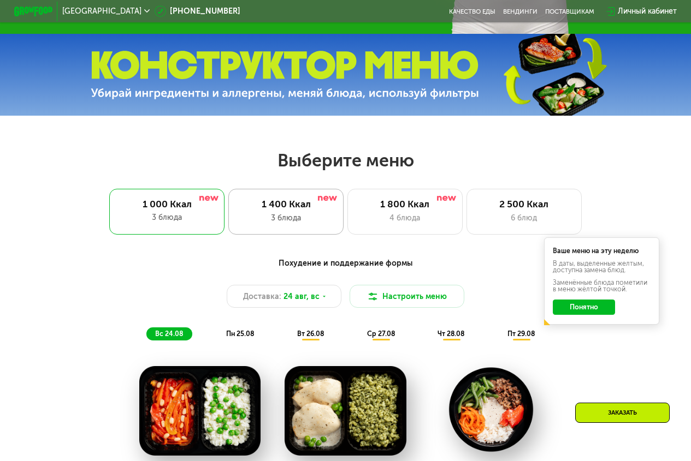 Image resolution: width=691 pixels, height=461 pixels. Describe the element at coordinates (601, 251) in the screenshot. I see `div: Ваше меню на эту неделю` at that location.